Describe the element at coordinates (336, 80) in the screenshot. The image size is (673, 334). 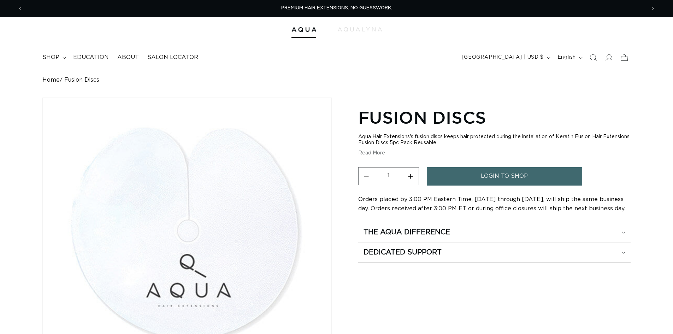
I see `nav: breadcrumbs` at that location.